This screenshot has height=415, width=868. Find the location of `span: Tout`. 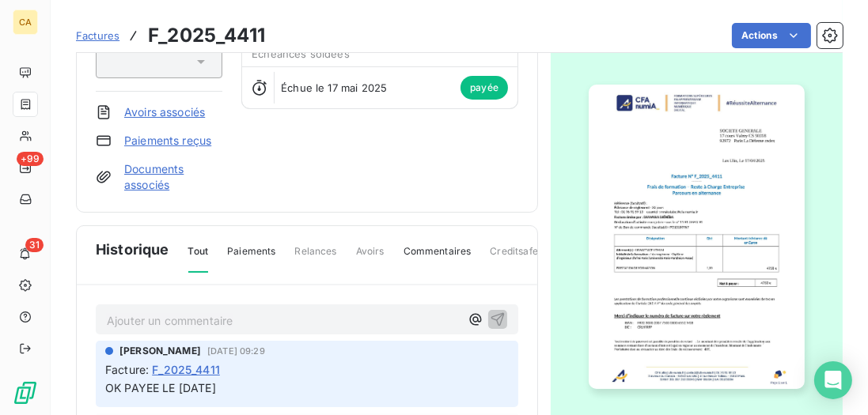

span: Tout is located at coordinates (199, 259).